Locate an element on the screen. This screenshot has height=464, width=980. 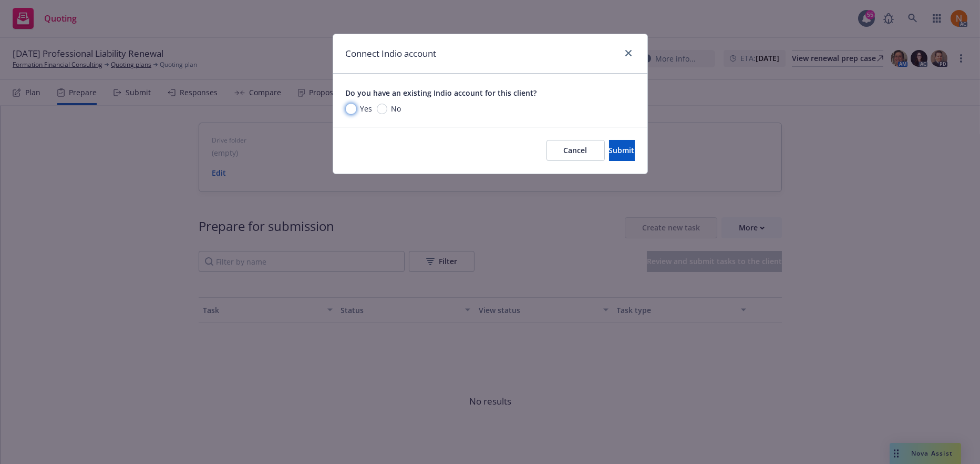
span: Do you have an existing Indio account for this client? is located at coordinates (442, 93).